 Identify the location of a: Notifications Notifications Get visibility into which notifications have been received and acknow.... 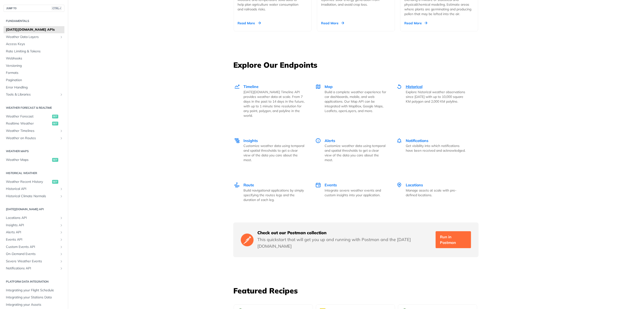
(432, 150).